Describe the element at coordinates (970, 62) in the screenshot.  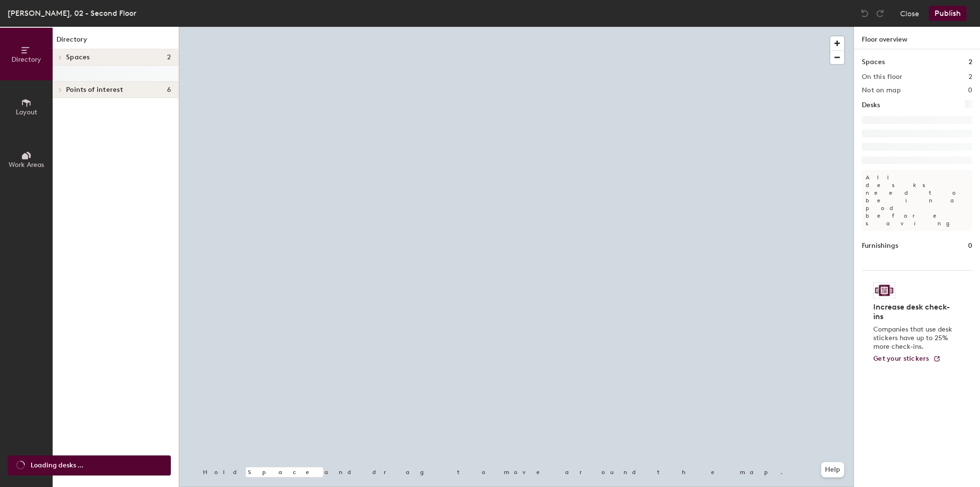
I see `h1: 2` at that location.